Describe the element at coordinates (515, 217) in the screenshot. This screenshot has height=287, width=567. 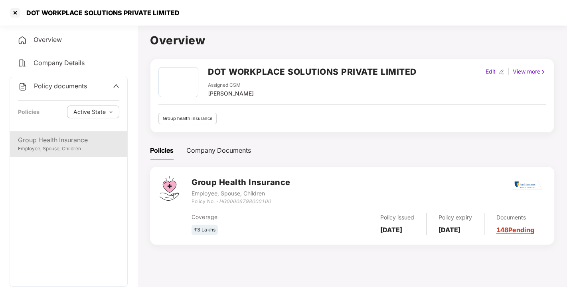
I see `div: Documents` at that location.